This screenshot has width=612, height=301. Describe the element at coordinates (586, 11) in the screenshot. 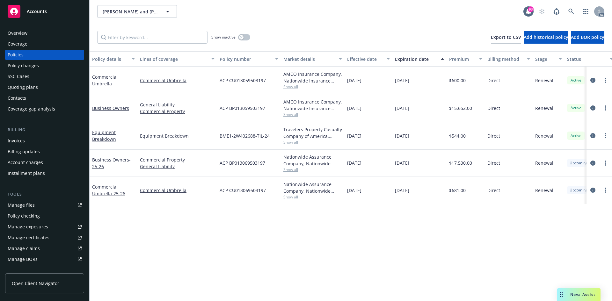

I see `a: Switch app` at that location.